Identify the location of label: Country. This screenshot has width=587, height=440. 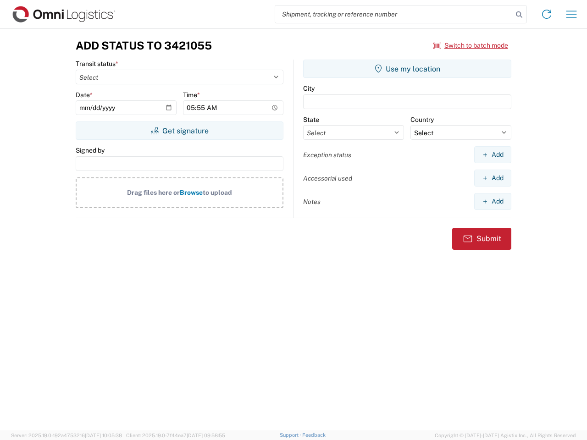
(422, 120).